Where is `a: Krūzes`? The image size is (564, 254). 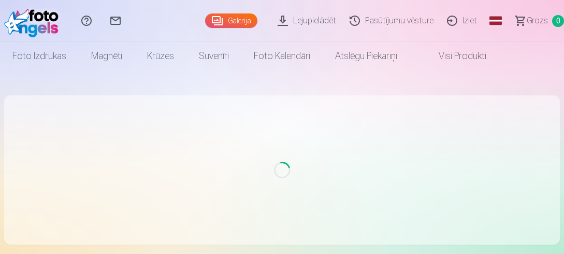
a: Krūzes is located at coordinates (161, 56).